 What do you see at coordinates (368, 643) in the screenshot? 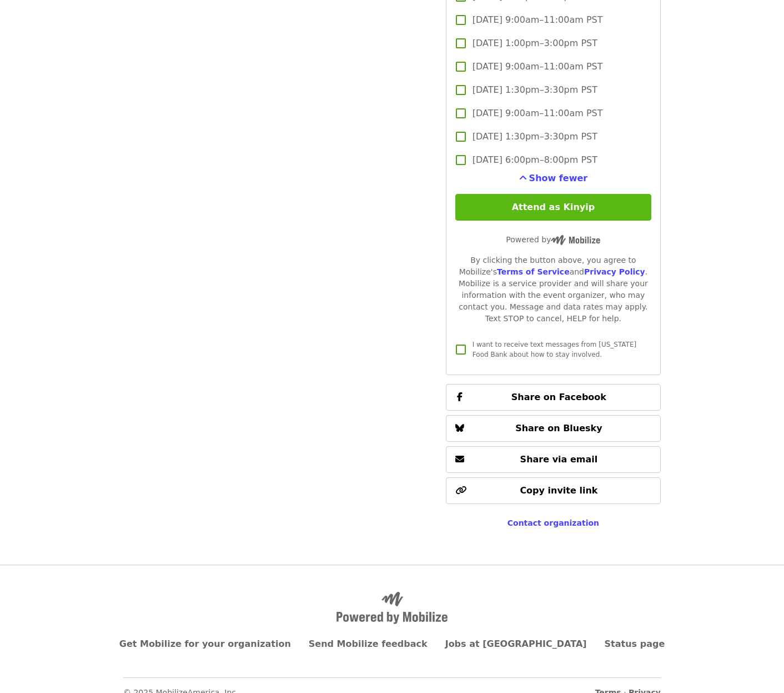
I see `span: Send Mobilize feedback` at bounding box center [368, 643].